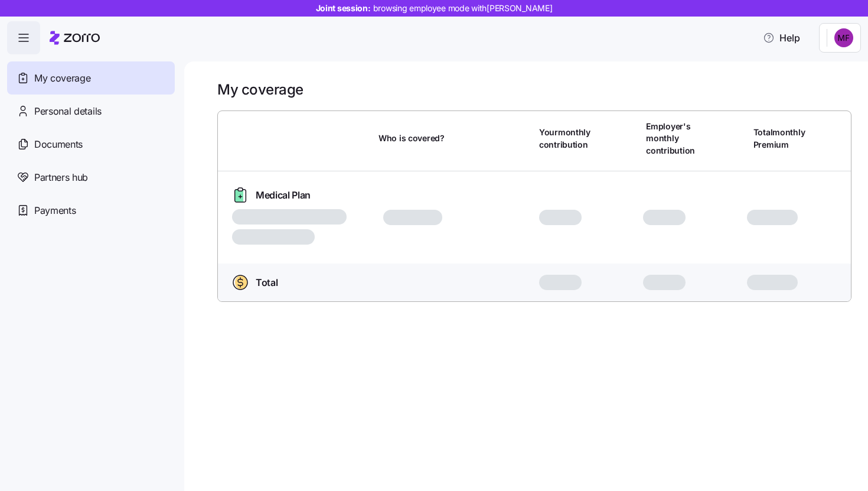  What do you see at coordinates (91, 144) in the screenshot?
I see `a: Documents` at bounding box center [91, 144].